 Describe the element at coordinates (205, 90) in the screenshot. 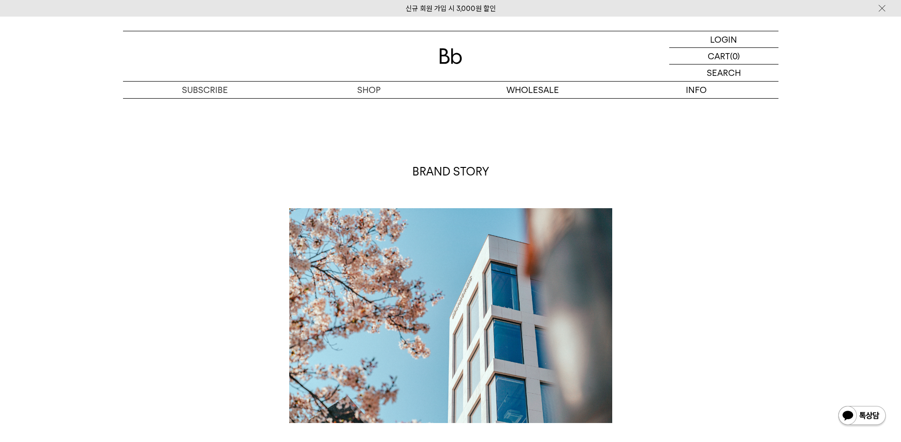

I see `p: SUBSCRIBE` at that location.